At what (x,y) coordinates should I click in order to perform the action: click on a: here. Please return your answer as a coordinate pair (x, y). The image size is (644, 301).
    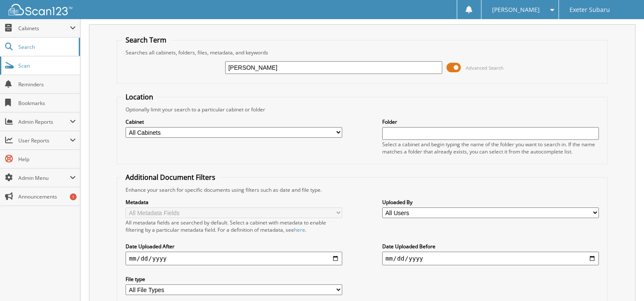
    Looking at the image, I should click on (300, 230).